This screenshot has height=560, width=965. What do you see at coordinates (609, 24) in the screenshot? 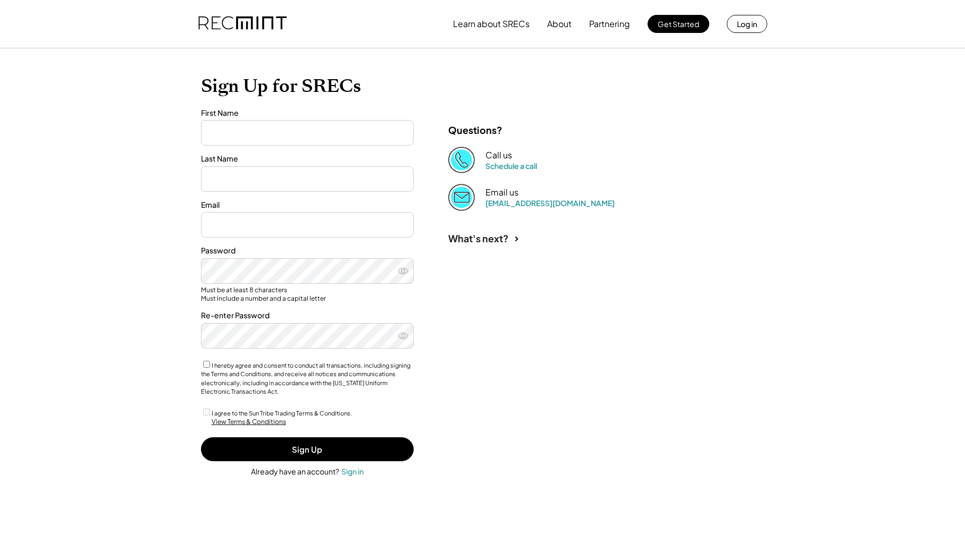
I see `button: Partnering` at bounding box center [609, 24].